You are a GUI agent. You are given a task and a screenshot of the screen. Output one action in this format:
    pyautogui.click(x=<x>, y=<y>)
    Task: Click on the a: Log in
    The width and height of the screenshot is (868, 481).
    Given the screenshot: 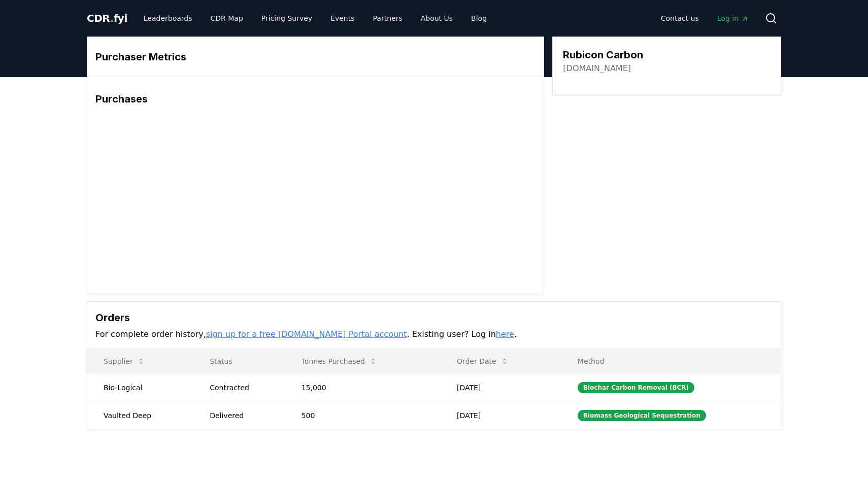 What is the action you would take?
    pyautogui.click(x=733, y=18)
    